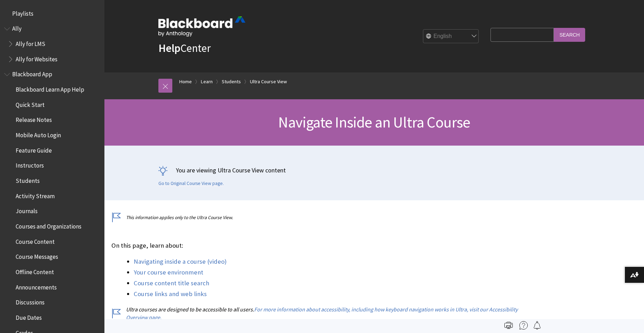 The width and height of the screenshot is (644, 333). I want to click on a: Ultra Course View, so click(269, 82).